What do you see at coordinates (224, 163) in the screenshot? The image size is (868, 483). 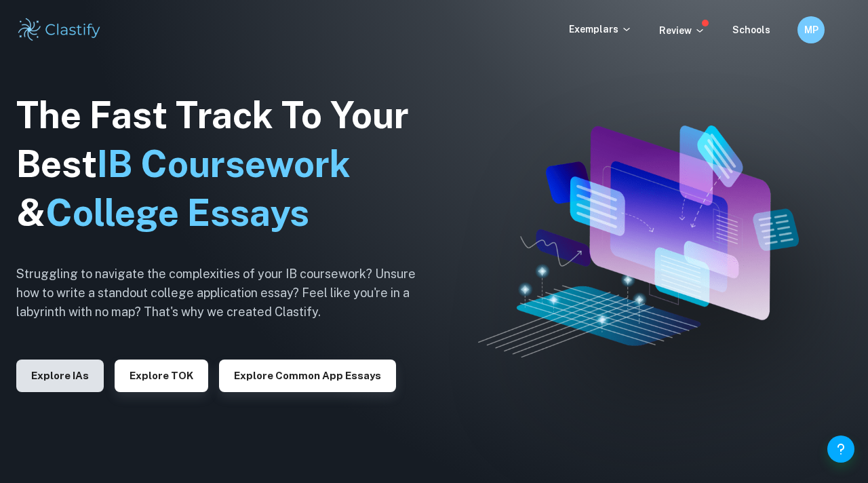 I see `span: IB Coursework` at bounding box center [224, 163].